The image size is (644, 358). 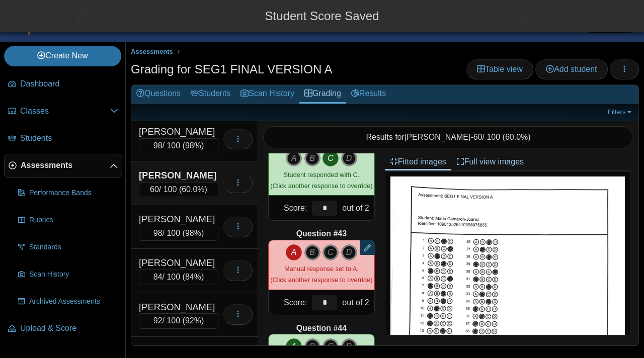 What do you see at coordinates (74, 220) in the screenshot?
I see `span: Rubrics` at bounding box center [74, 220].